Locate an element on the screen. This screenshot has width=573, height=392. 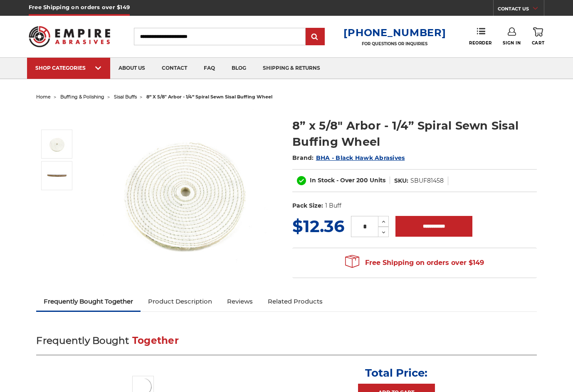
dd: 1 Buff is located at coordinates (333, 206).